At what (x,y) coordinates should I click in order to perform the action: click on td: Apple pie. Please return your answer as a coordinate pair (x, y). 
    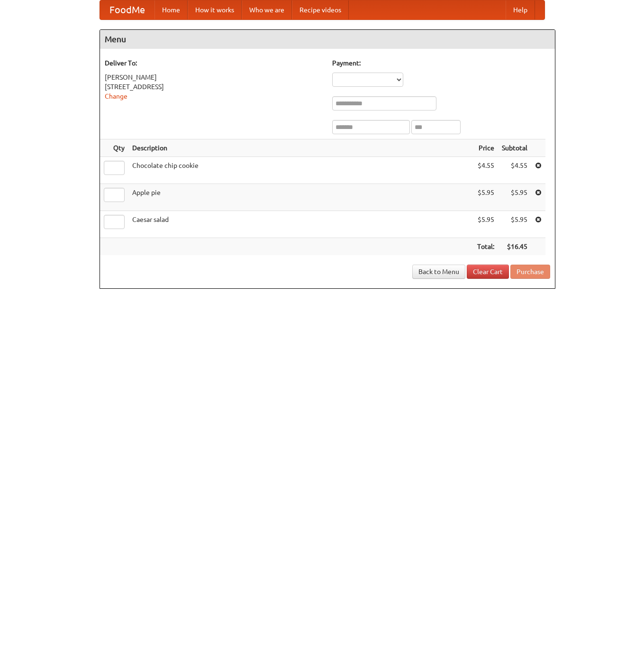
    Looking at the image, I should click on (301, 197).